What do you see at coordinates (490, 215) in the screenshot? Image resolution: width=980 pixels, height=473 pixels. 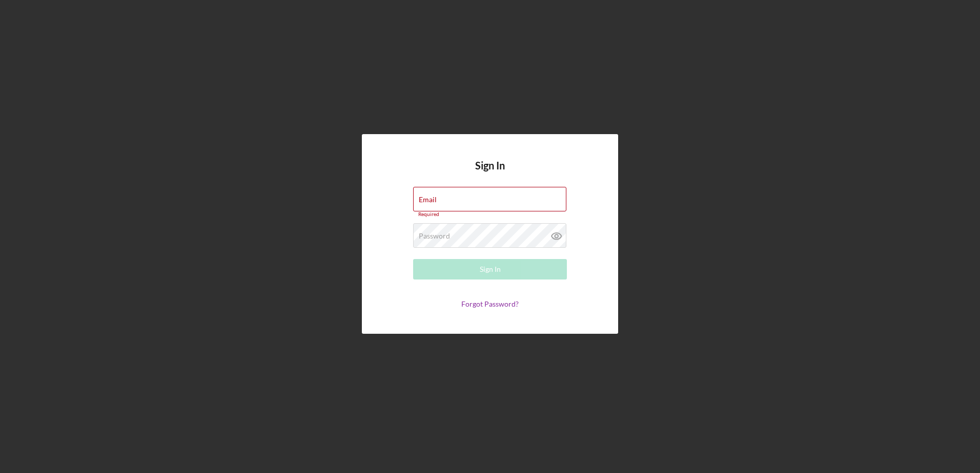 I see `div: Required` at bounding box center [490, 215].